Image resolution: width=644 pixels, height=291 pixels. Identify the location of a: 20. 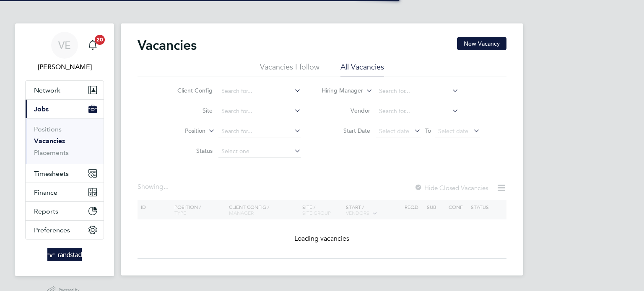
(93, 45).